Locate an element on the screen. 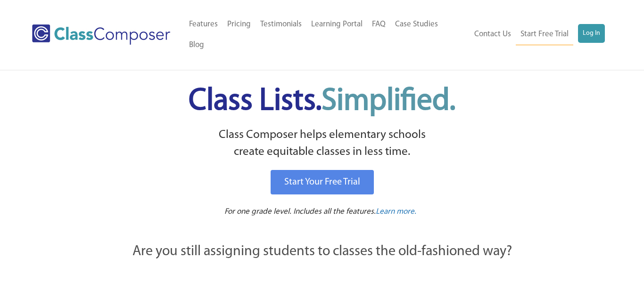 This screenshot has width=644, height=282. span: Start Your Free Trial is located at coordinates (322, 182).